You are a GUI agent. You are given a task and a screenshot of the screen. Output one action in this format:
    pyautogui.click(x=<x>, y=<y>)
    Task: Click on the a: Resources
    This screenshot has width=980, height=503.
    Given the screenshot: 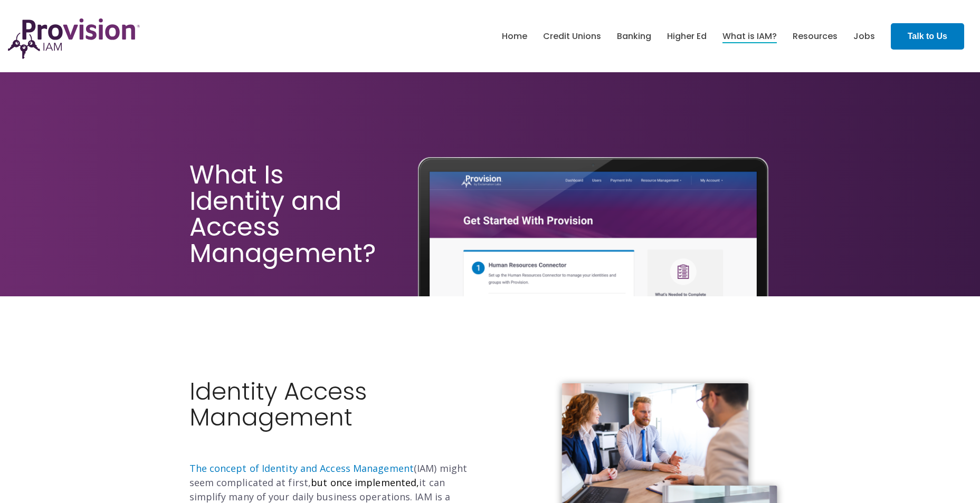 What is the action you would take?
    pyautogui.click(x=814, y=37)
    